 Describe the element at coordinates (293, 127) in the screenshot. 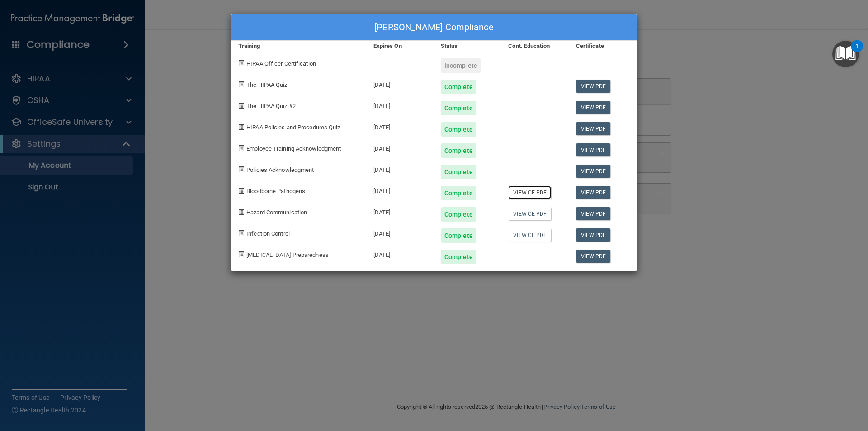

I see `span: HIPAA Policies and Procedures Quiz` at that location.